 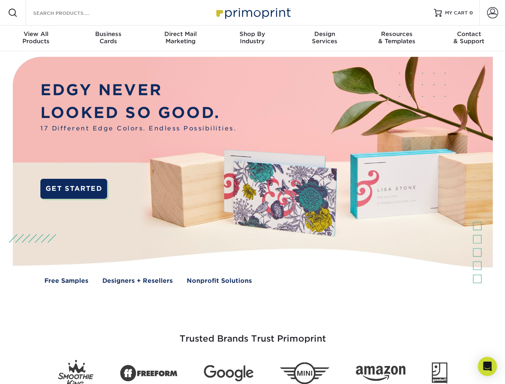 What do you see at coordinates (180, 38) in the screenshot?
I see `a: Direct MailMarketing` at bounding box center [180, 38].